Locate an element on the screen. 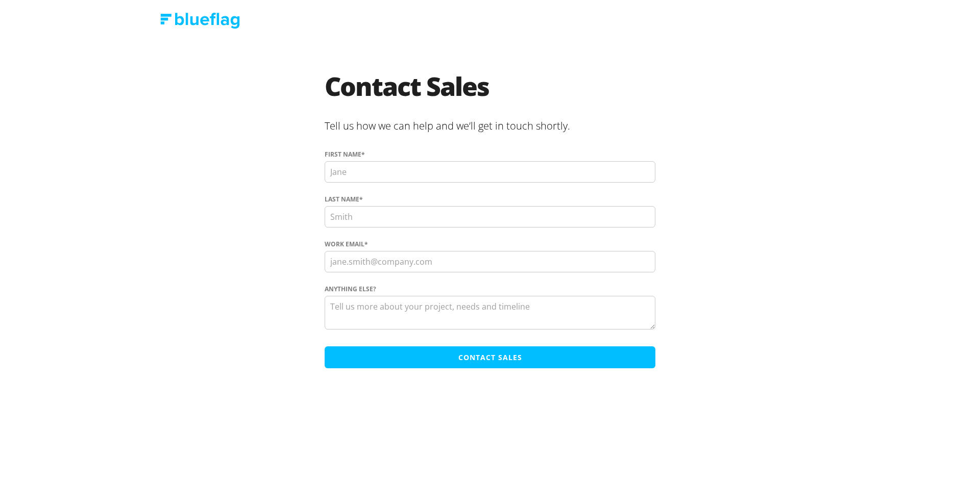  img: Blue Flag logo is located at coordinates (200, 21).